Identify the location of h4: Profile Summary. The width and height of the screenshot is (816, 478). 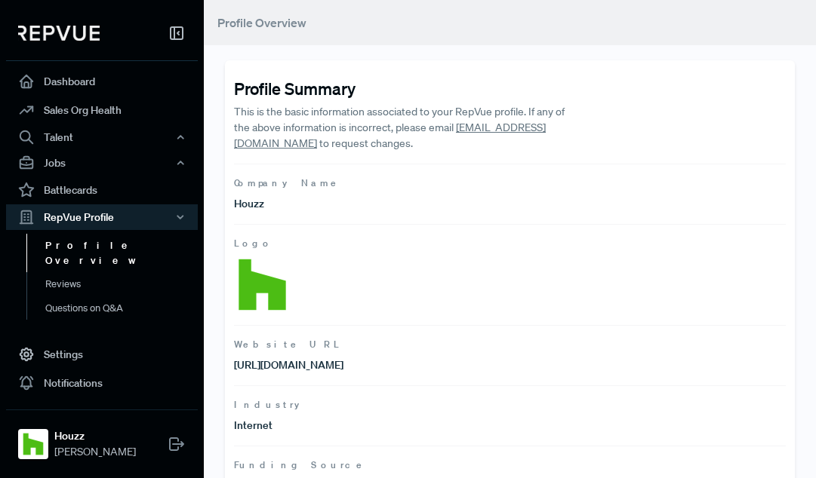
(509, 88).